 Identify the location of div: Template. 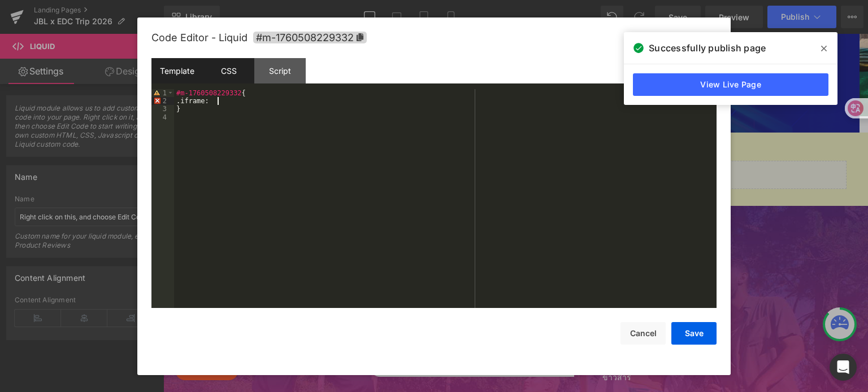
(177, 71).